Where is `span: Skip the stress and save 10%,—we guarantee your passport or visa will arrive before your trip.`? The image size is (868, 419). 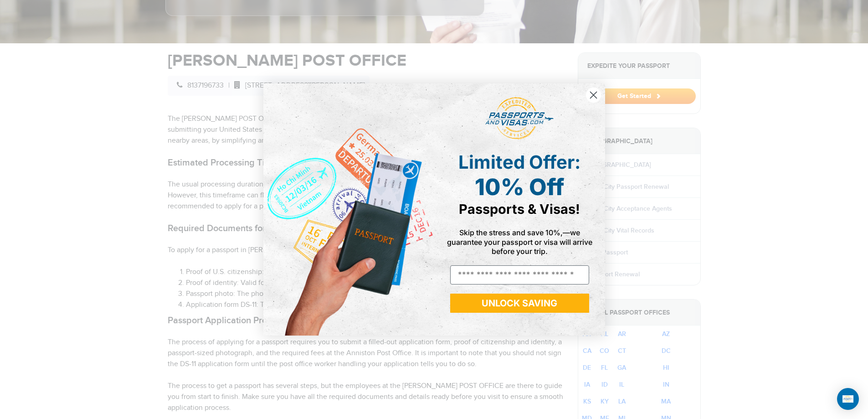
span: Skip the stress and save 10%,—we guarantee your passport or visa will arrive before your trip. is located at coordinates (520, 242).